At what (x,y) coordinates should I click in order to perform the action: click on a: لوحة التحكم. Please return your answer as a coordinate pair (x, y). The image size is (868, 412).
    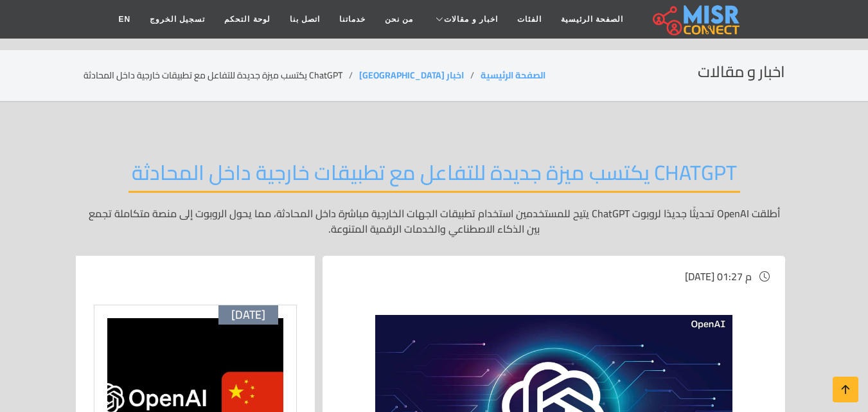
    Looking at the image, I should click on (247, 19).